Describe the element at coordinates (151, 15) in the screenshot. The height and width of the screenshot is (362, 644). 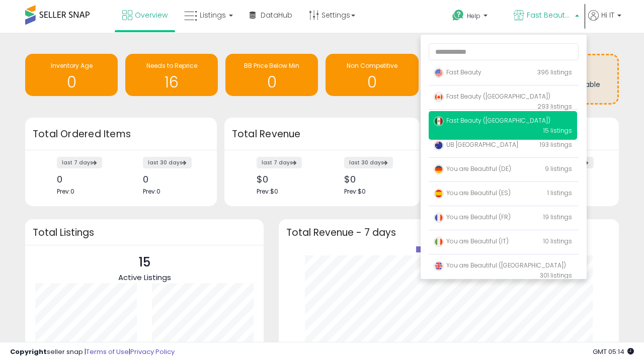
I see `span: Overview` at that location.